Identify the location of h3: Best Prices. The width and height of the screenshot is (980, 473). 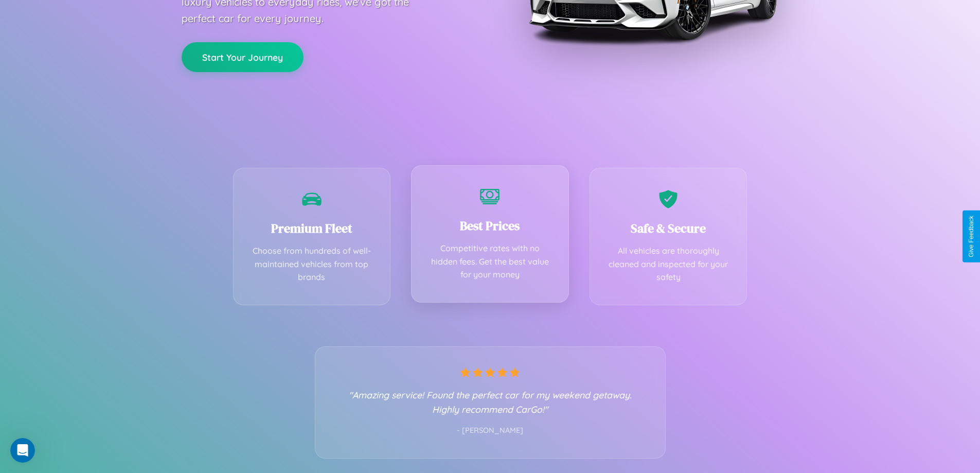
(490, 226).